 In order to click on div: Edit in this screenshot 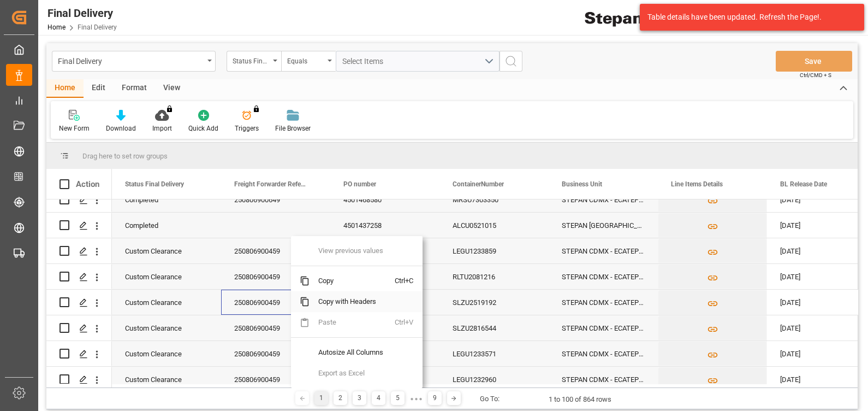, I will do `click(98, 89)`.